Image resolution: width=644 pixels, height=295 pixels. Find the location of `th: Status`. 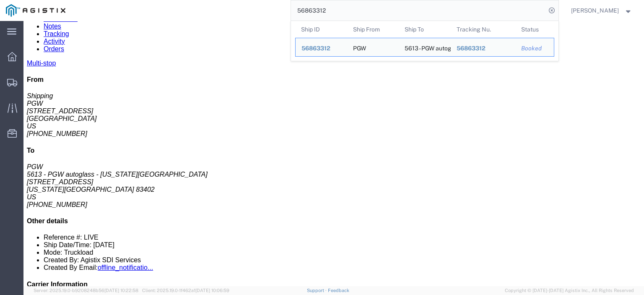

th: Status is located at coordinates (535, 29).